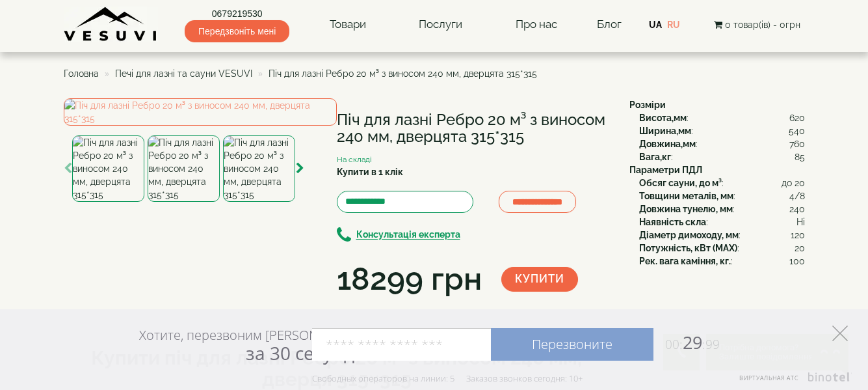 This screenshot has width=868, height=390. I want to click on a: Послуги, so click(440, 25).